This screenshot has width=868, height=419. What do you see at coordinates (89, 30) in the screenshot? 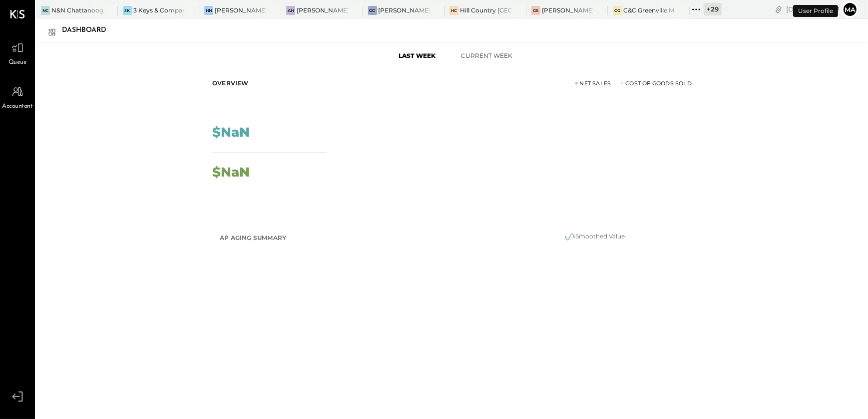
I see `div: Dashboard` at bounding box center [89, 30].